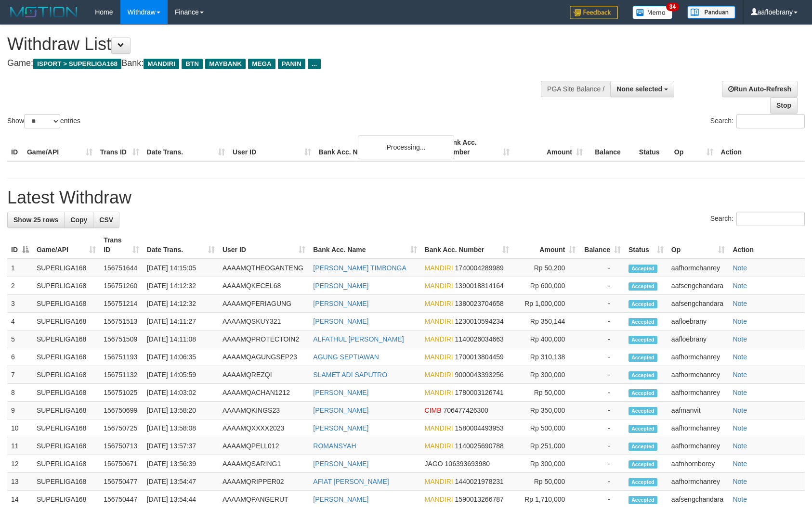 This screenshot has height=507, width=812. What do you see at coordinates (480, 429) in the screenshot?
I see `span: Copy 1580004493953 to clipboard` at bounding box center [480, 429].